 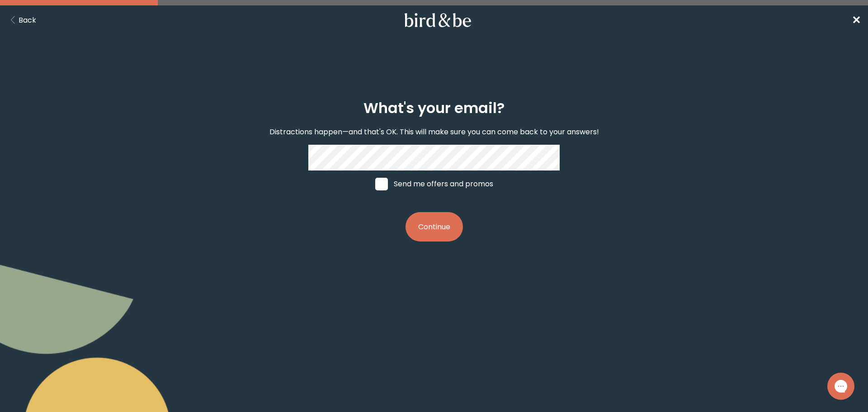 I want to click on button: Continue, so click(x=434, y=226).